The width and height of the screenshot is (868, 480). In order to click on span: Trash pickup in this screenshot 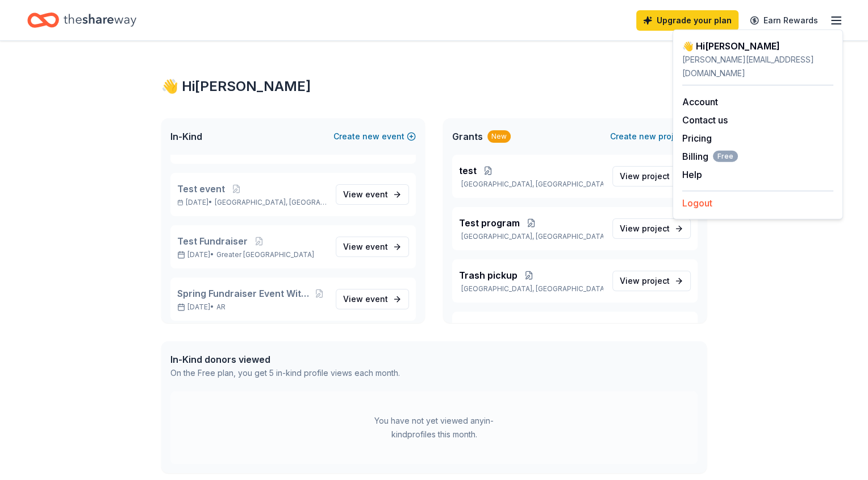, I will do `click(488, 275)`.